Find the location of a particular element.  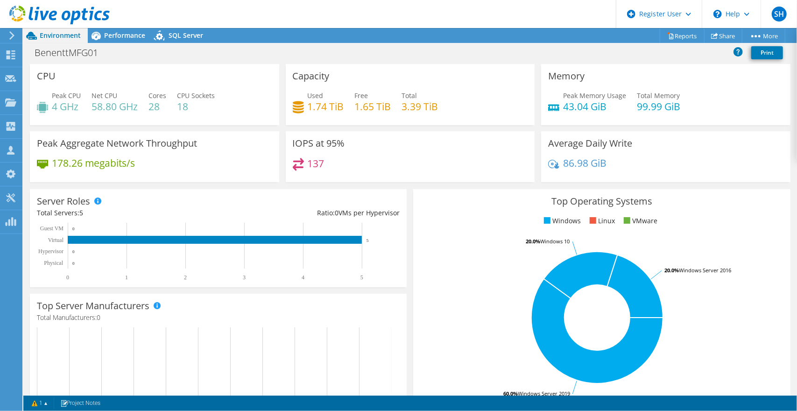

span: SQL Server is located at coordinates (186, 35).